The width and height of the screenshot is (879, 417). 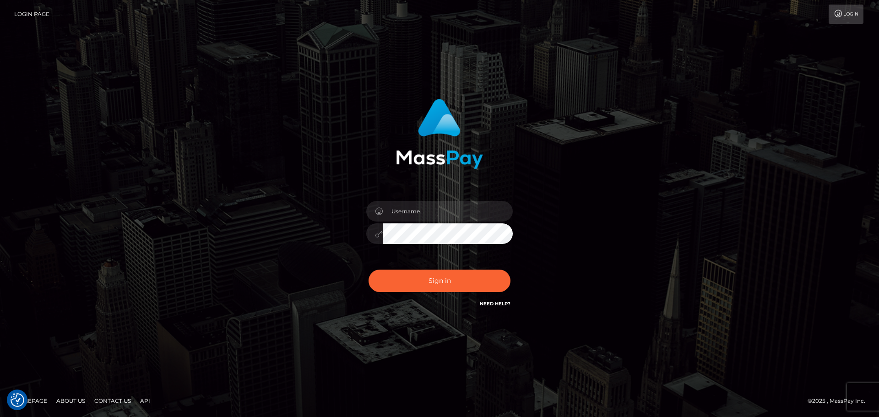 What do you see at coordinates (32, 14) in the screenshot?
I see `a: Login Page` at bounding box center [32, 14].